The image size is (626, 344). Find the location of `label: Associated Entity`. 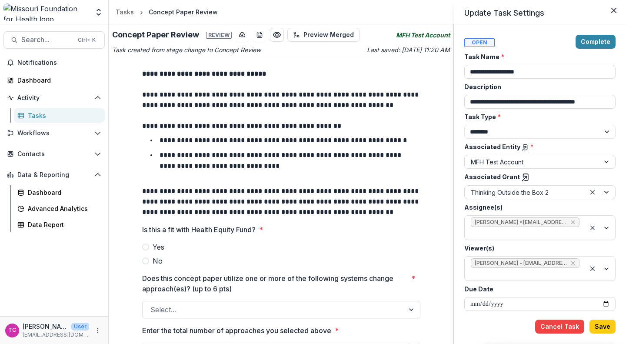

label: Associated Entity is located at coordinates (537, 147).